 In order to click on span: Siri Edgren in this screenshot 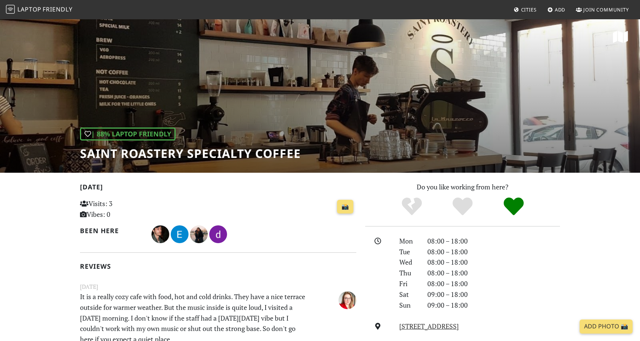, I will do `click(347, 299)`.